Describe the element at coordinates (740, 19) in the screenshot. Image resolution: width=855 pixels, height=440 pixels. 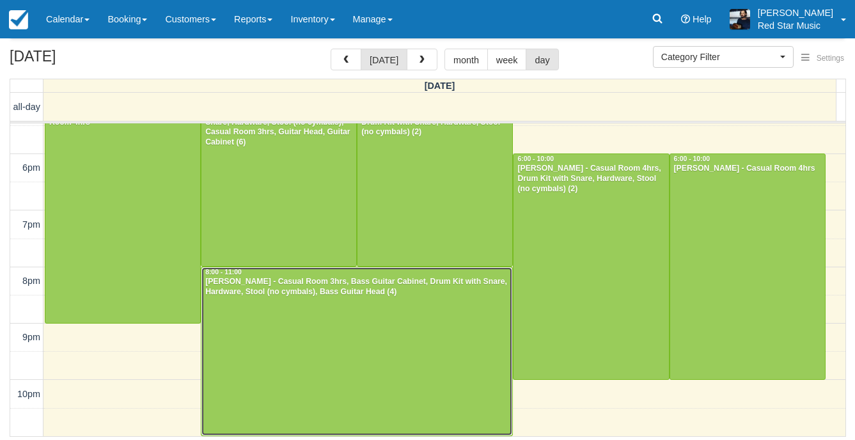
I see `img: A1` at that location.